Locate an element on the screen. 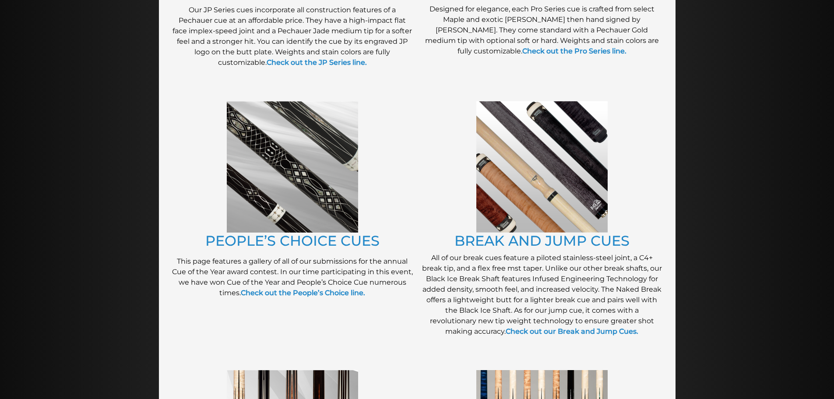 This screenshot has height=399, width=834. strong: Check out the JP Series line. is located at coordinates (316, 62).